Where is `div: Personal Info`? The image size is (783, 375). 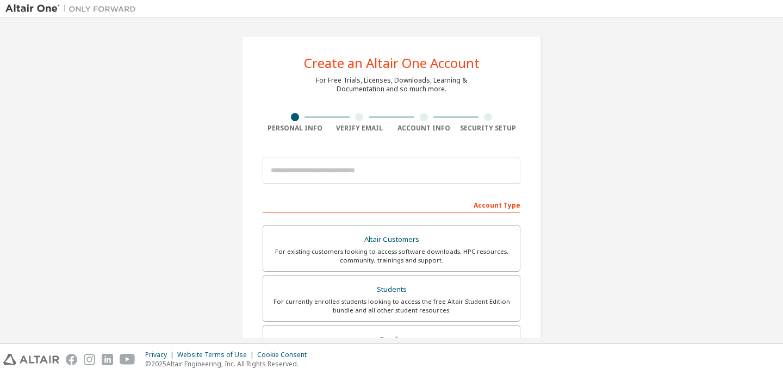
div: Personal Info is located at coordinates (295, 128).